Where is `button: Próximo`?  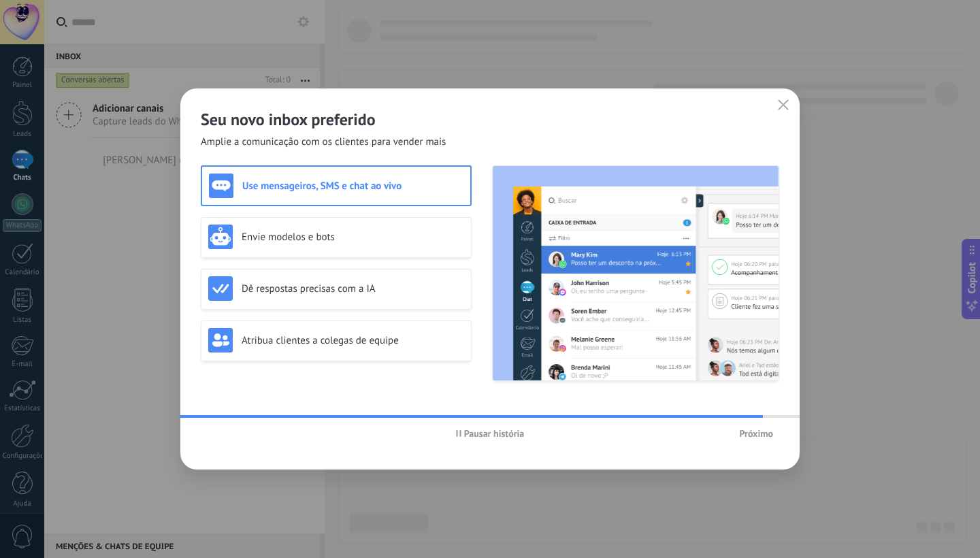
button: Próximo is located at coordinates (756, 434).